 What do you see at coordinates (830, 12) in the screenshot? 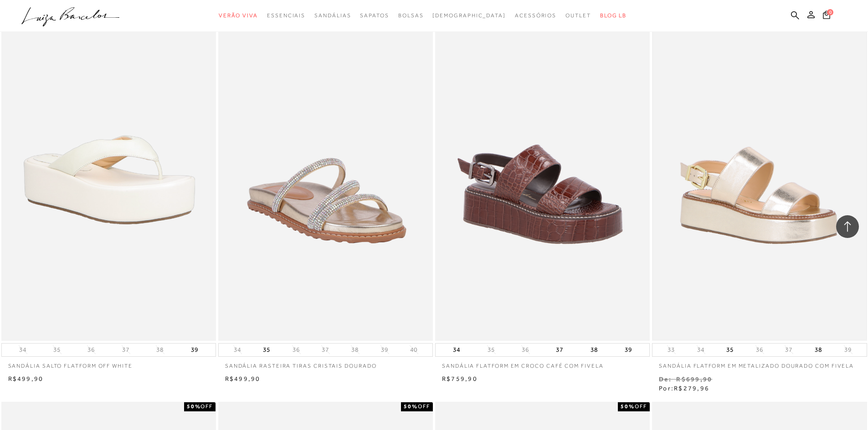
I see `span: 0` at bounding box center [830, 12].